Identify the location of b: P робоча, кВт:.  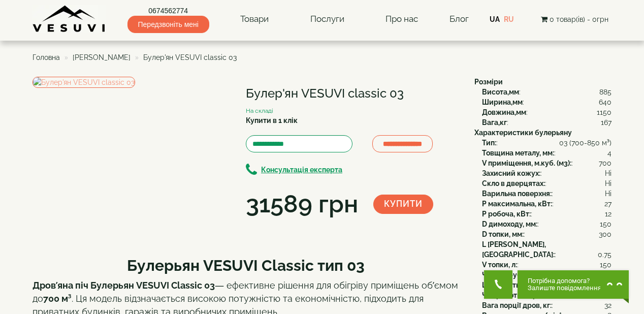
(506, 214).